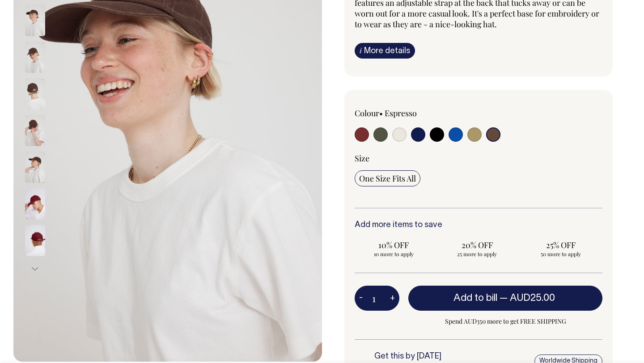  Describe the element at coordinates (505, 321) in the screenshot. I see `span: Spend AUD350 more to get FREE SHIPPING` at that location.